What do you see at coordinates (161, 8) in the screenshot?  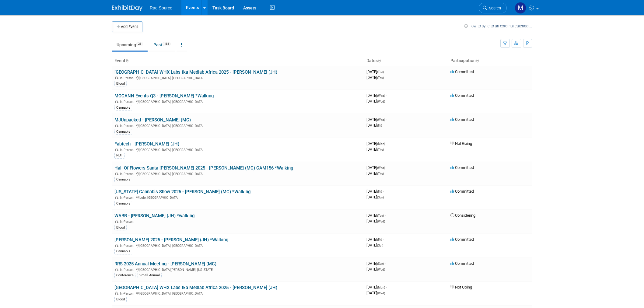 I see `span: Rad Source` at bounding box center [161, 8].